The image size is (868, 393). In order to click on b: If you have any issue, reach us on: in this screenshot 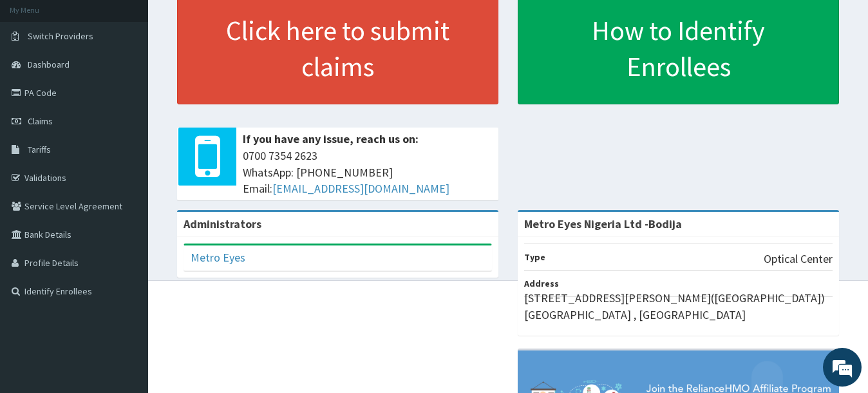, I will do `click(330, 138)`.